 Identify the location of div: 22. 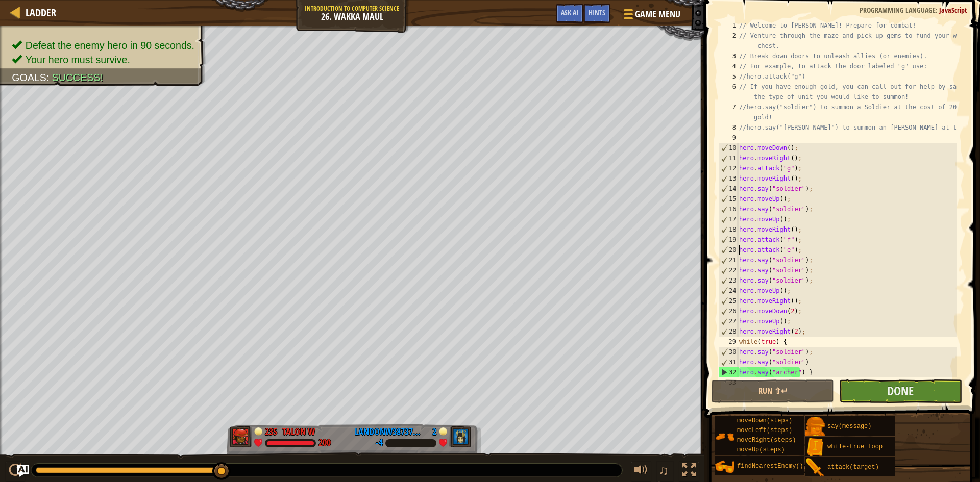
(729, 270).